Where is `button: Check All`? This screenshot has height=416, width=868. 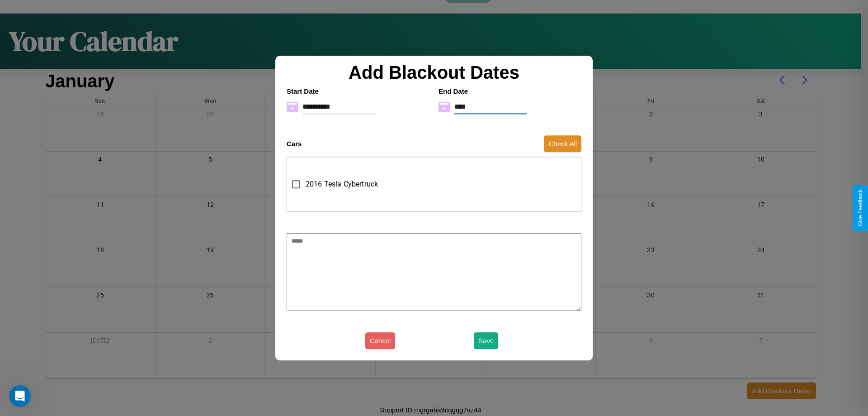 button: Check All is located at coordinates (562, 143).